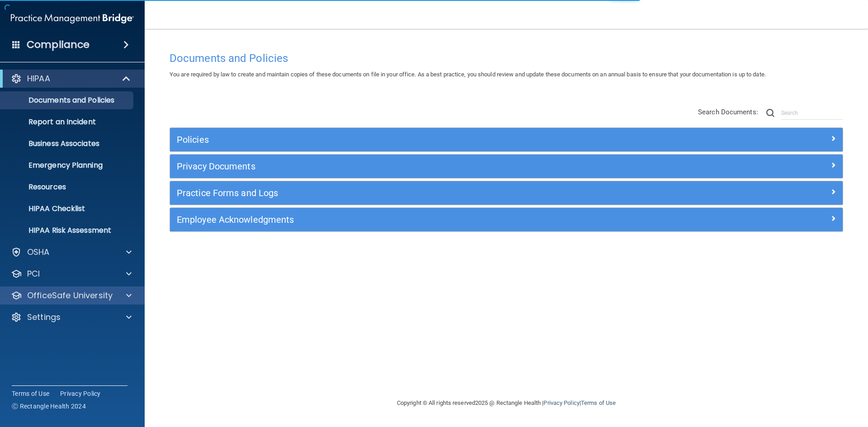 The image size is (868, 427). Describe the element at coordinates (71, 274) in the screenshot. I see `a: PCI` at that location.